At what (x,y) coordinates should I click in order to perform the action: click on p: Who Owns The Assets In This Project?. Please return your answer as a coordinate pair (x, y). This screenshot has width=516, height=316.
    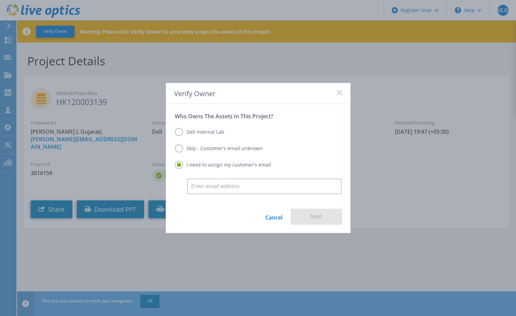
    Looking at the image, I should click on (258, 116).